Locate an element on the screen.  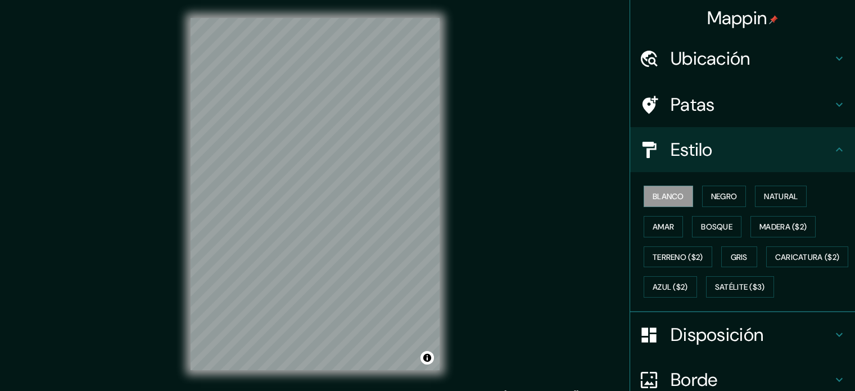
font: Natural is located at coordinates (781, 196).